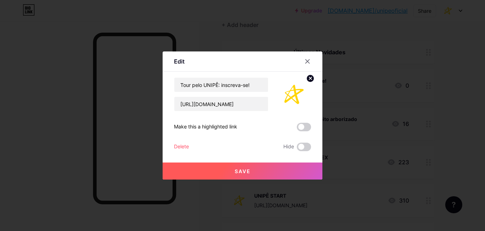 The image size is (485, 231). Describe the element at coordinates (205, 127) in the screenshot. I see `div: Make this a highlighted link` at that location.